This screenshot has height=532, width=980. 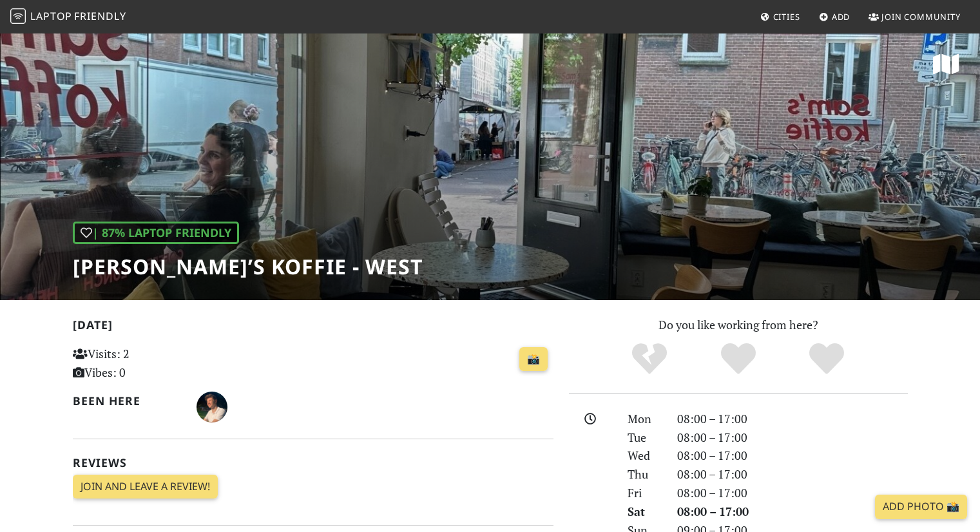 I want to click on span: Talha Şahin, so click(x=212, y=406).